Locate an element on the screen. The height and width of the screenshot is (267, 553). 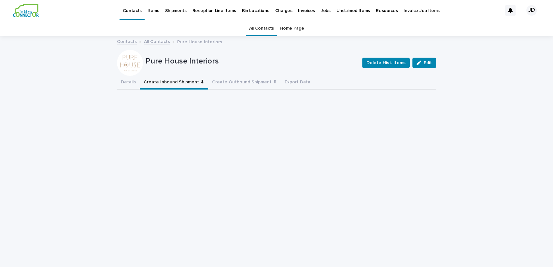
img: aCWQmA6OSGG0Kwt8cj3c is located at coordinates (26, 10).